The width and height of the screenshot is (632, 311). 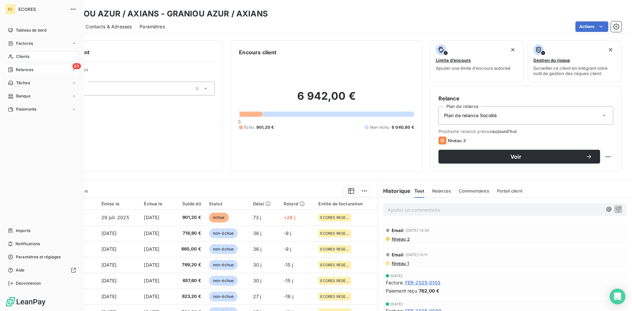 What do you see at coordinates (26, 302) in the screenshot?
I see `img: Logo LeanPay` at bounding box center [26, 302].